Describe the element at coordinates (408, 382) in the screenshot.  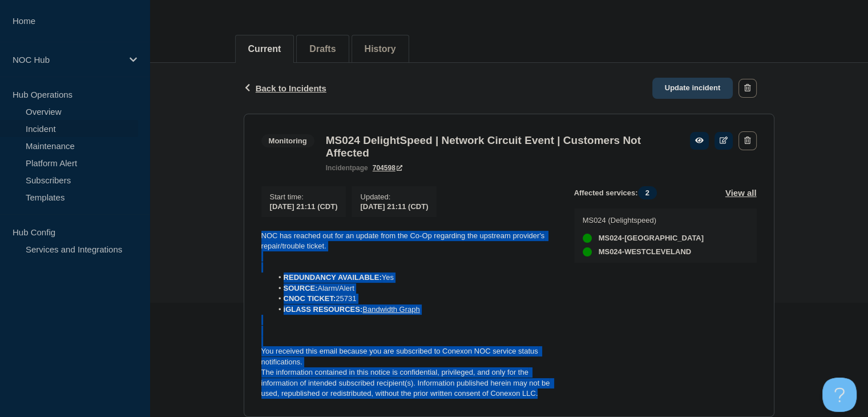
I see `p: The information contained in this notice is confidential, privileged, and only for the informatio...` at that location.